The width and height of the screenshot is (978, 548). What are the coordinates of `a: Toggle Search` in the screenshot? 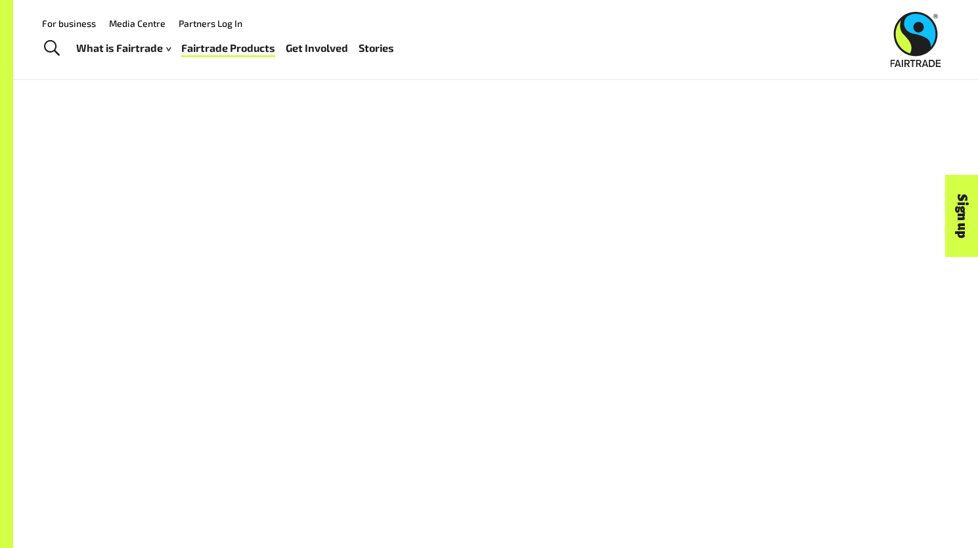 It's located at (51, 49).